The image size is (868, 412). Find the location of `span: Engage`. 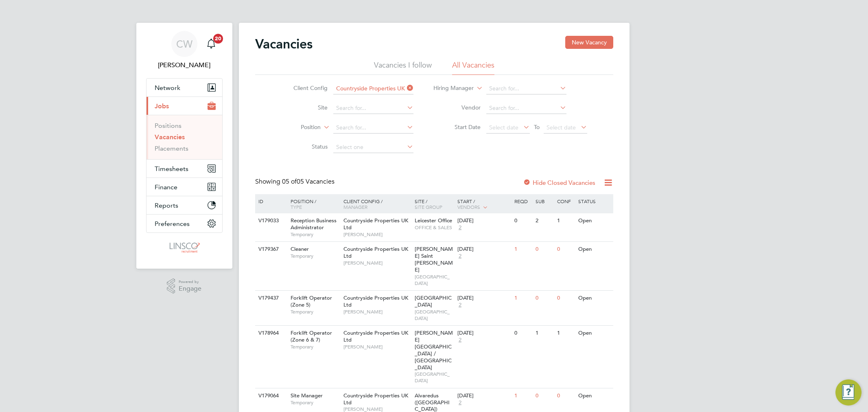

span: Engage is located at coordinates (190, 288).